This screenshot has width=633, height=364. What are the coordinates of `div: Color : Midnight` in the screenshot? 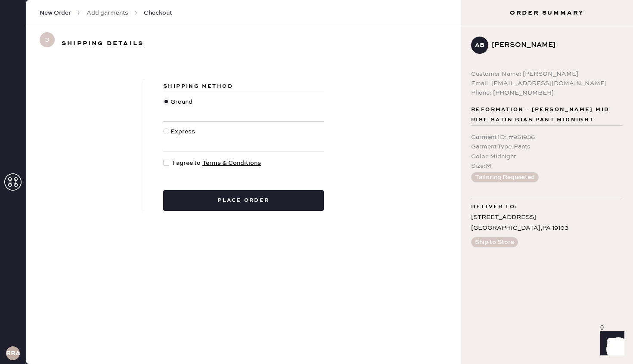 It's located at (547, 156).